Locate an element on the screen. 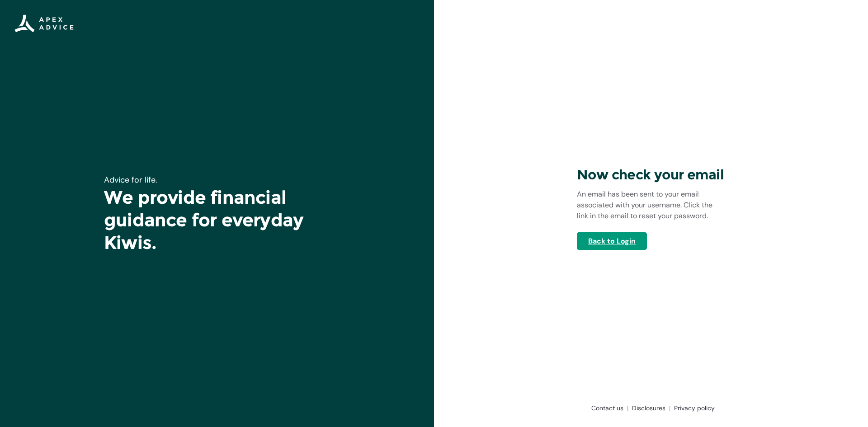 The height and width of the screenshot is (427, 868). img: Apex Advice Group is located at coordinates (44, 24).